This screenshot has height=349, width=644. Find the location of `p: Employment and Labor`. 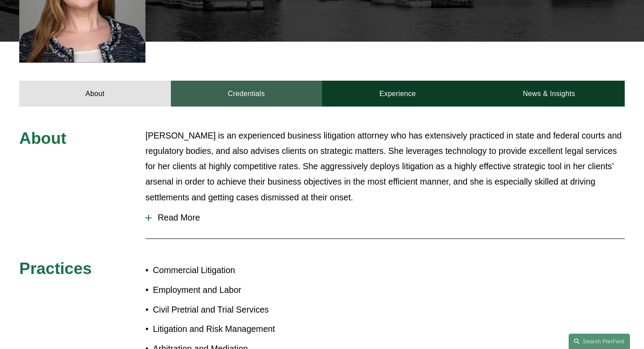

p: Employment and Labor is located at coordinates (238, 290).